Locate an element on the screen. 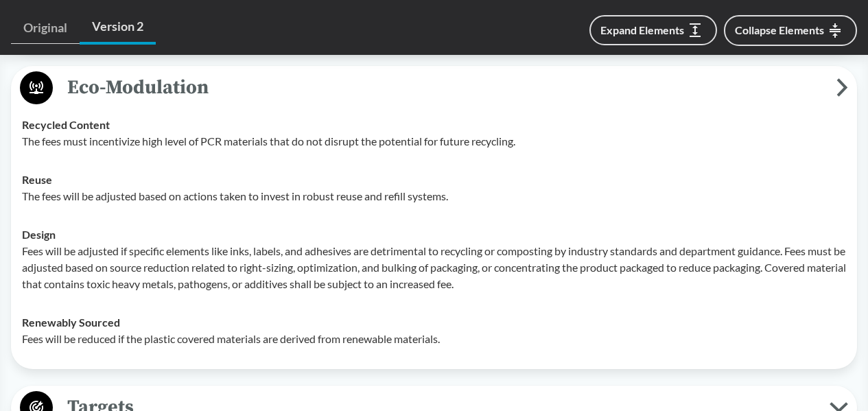 The width and height of the screenshot is (868, 411). button: Eco-Modulation is located at coordinates (434, 88).